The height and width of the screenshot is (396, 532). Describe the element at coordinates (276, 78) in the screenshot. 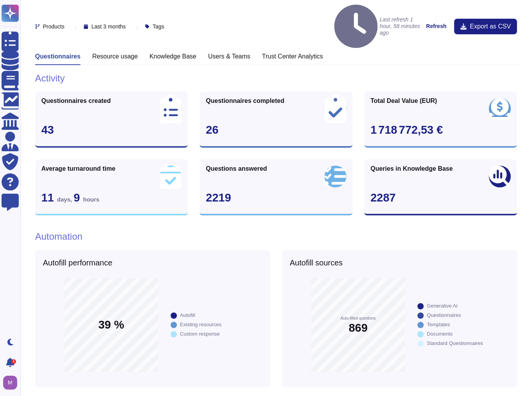

I see `h1: Activity` at that location.